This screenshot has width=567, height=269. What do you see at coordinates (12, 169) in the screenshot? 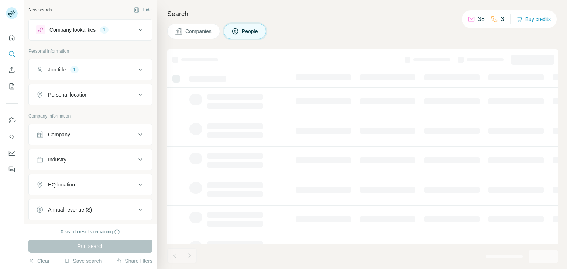
I see `button: Feedback` at bounding box center [12, 169].